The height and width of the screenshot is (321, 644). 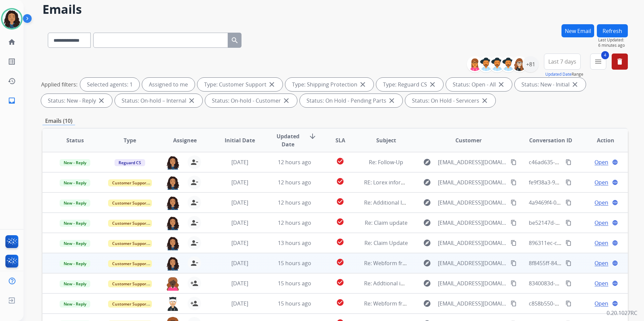 I want to click on span: Re: Claim Update, so click(x=386, y=243).